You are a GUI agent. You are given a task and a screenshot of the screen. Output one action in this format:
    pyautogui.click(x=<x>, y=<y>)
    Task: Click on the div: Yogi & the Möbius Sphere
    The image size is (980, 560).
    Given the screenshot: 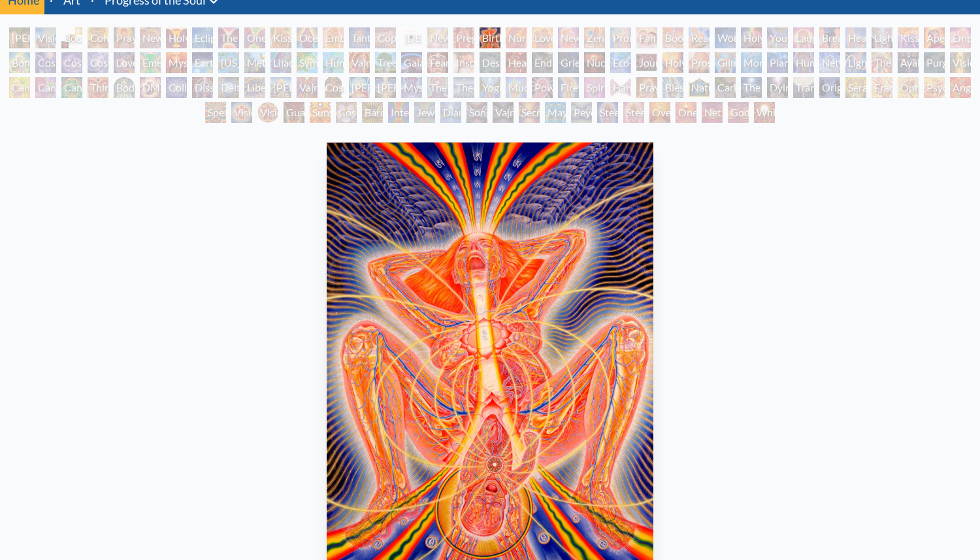 What is the action you would take?
    pyautogui.click(x=490, y=88)
    